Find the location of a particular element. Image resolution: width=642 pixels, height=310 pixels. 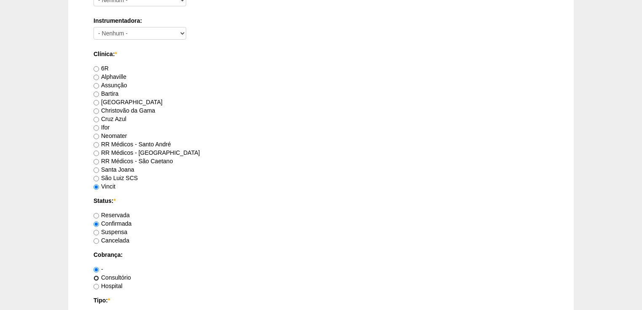

label: Christovão da Gama is located at coordinates (124, 110).